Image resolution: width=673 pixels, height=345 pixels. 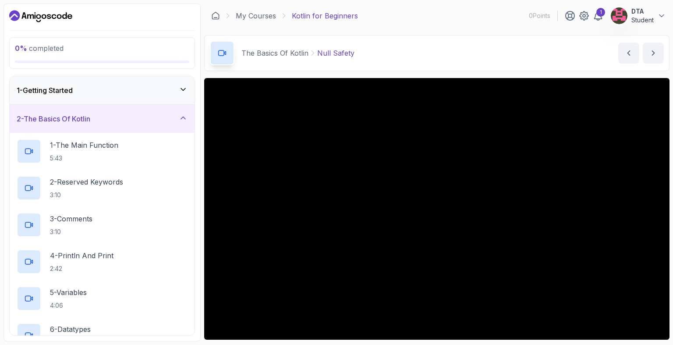 What do you see at coordinates (275, 53) in the screenshot?
I see `p: The Basics Of Kotlin` at bounding box center [275, 53].